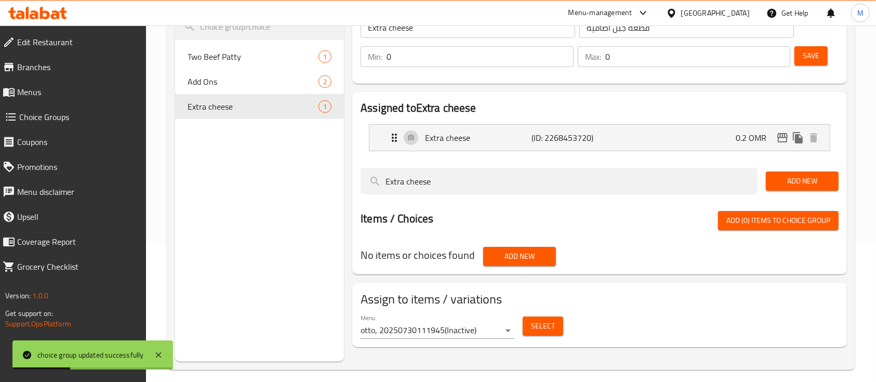 Image resolution: width=876 pixels, height=382 pixels. I want to click on span: Upsell, so click(77, 217).